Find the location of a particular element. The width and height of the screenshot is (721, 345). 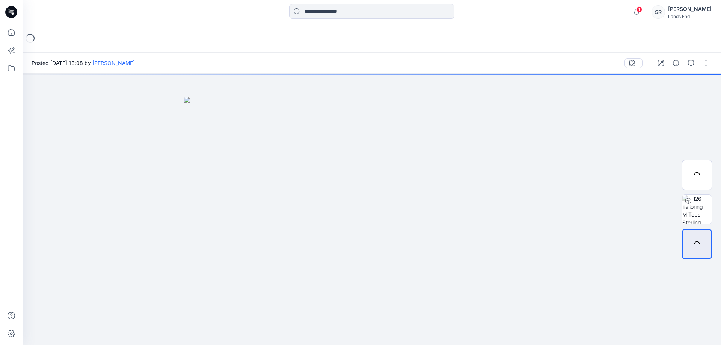

button: Details is located at coordinates (676, 63).